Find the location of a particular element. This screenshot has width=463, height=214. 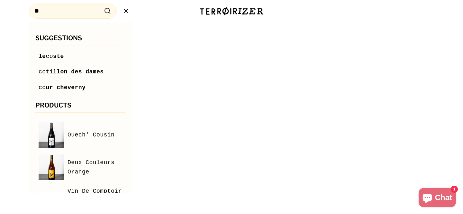

h3: Suggestions is located at coordinates (80, 40).